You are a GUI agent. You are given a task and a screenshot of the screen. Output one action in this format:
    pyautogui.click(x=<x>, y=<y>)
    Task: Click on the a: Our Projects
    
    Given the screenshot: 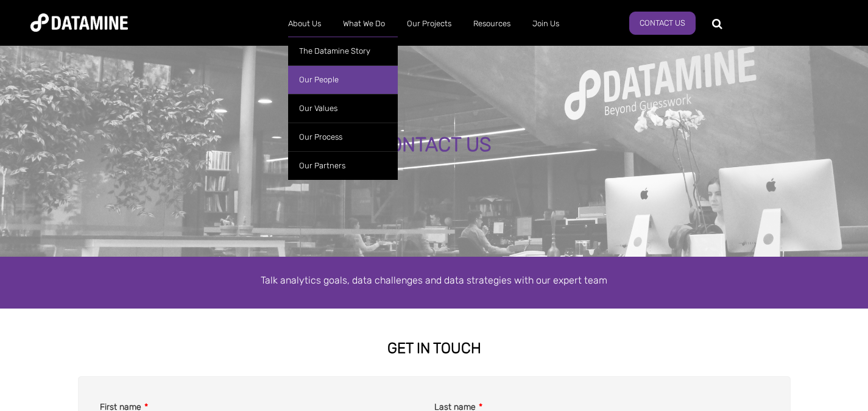 What is the action you would take?
    pyautogui.click(x=429, y=24)
    